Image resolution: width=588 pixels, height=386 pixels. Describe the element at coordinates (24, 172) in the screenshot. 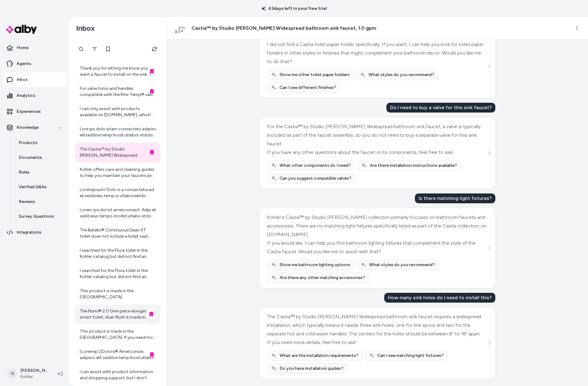

I see `p: Rules` at that location.